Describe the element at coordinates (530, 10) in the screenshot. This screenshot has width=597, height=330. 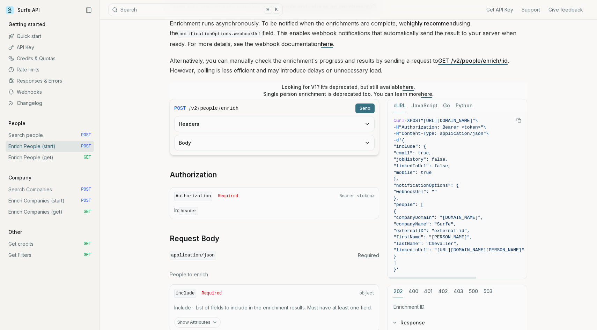
I see `a: Support` at that location.